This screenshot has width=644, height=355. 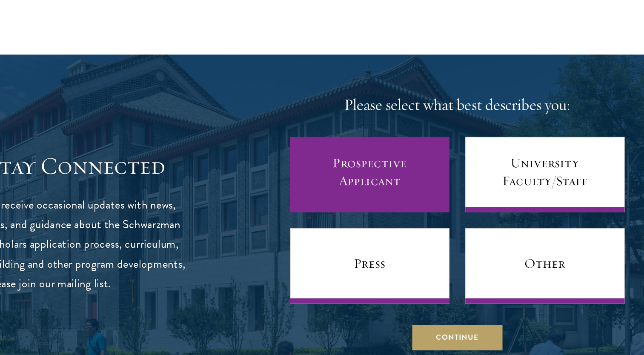 I want to click on h3: Stay Connected, so click(x=146, y=203).